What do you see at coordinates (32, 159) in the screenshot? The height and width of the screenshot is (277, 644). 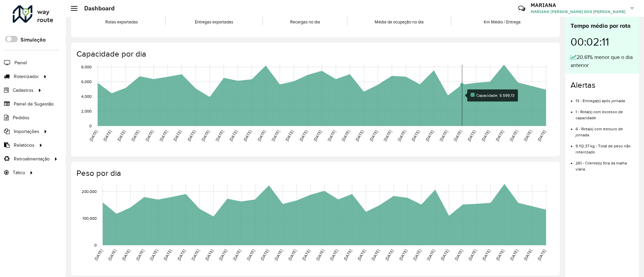 I see `span: Retroalimentação` at bounding box center [32, 159].